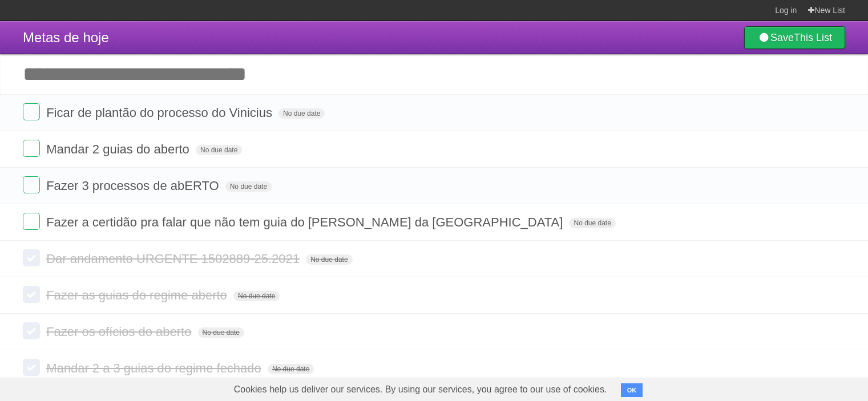 This screenshot has height=401, width=868. What do you see at coordinates (138, 295) in the screenshot?
I see `span: Fazer as guias do regime aberto` at bounding box center [138, 295].